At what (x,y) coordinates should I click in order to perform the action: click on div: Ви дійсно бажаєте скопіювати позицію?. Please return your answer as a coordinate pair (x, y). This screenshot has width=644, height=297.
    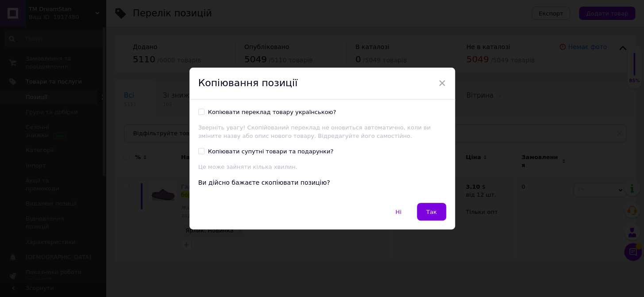
    Looking at the image, I should click on (322, 183).